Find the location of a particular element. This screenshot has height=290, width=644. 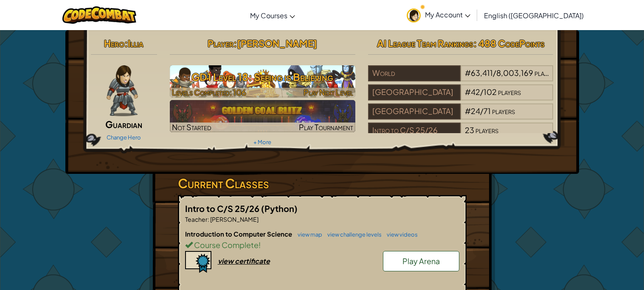

h3: Current Classes is located at coordinates (322, 183).